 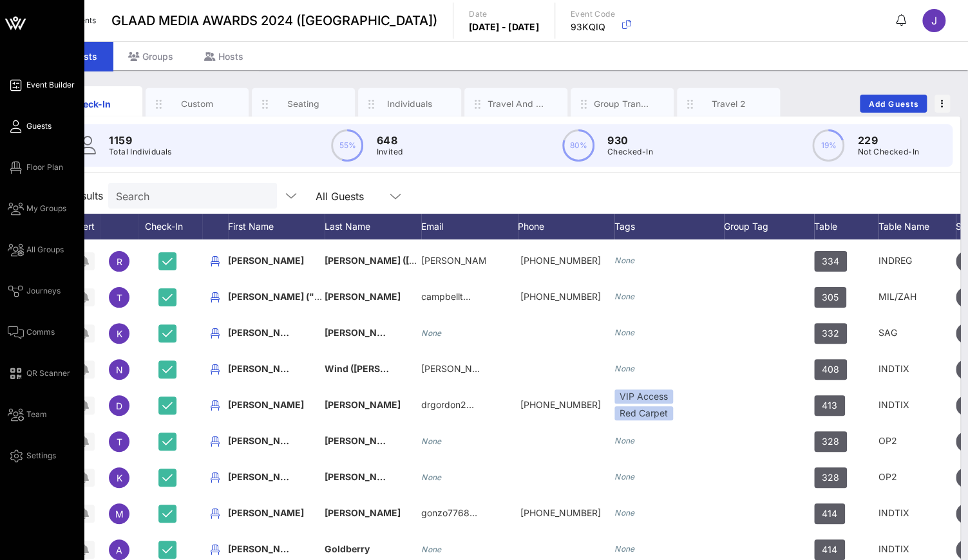 What do you see at coordinates (347, 549) in the screenshot?
I see `span: Goldberry` at bounding box center [347, 549].